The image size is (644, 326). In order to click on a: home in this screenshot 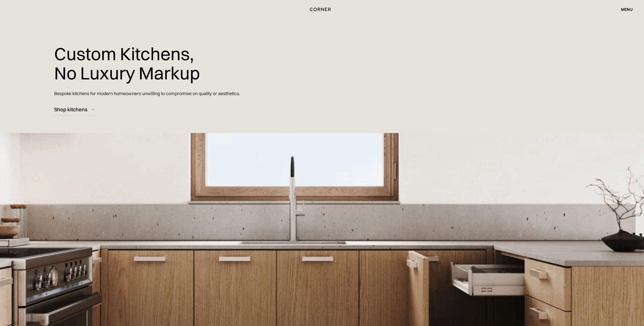, I will do `click(322, 9)`.